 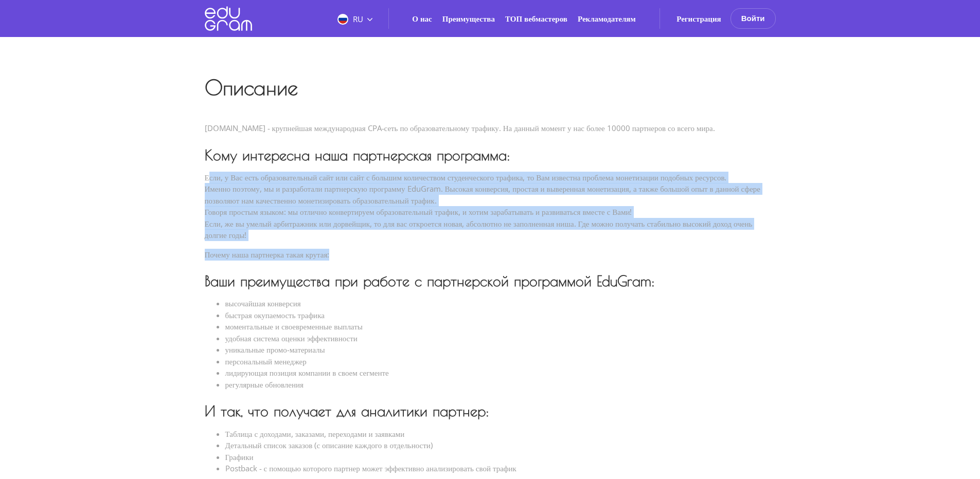 What do you see at coordinates (501, 468) in the screenshot?
I see `li: Postback - с помощью которого партнер может эффективно анализировать свой трафик` at bounding box center [501, 468].